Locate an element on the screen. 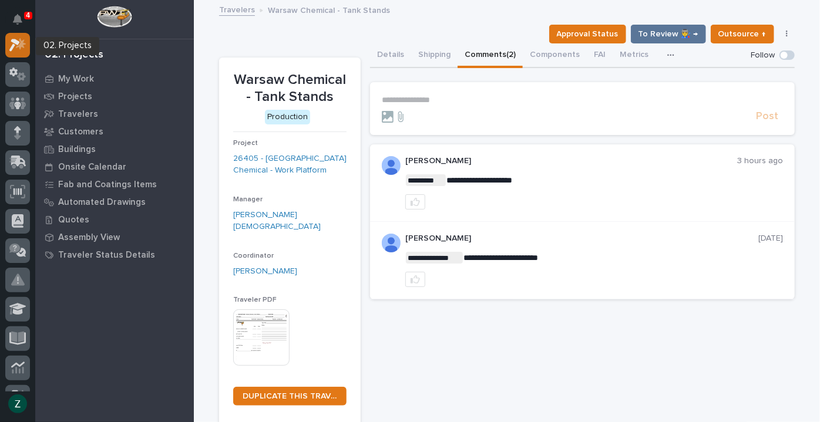 The height and width of the screenshot is (422, 820). p: Assembly View is located at coordinates (89, 238).